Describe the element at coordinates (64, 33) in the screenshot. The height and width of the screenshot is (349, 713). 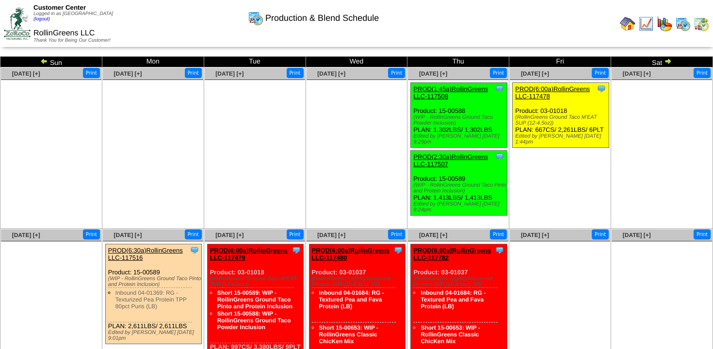
I see `span: RollinGreens LLC` at that location.